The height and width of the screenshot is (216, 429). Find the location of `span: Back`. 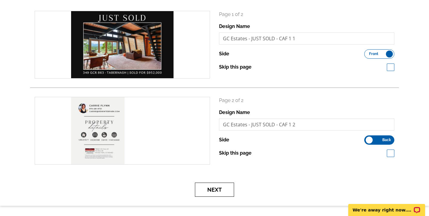

span: Back is located at coordinates (387, 140).